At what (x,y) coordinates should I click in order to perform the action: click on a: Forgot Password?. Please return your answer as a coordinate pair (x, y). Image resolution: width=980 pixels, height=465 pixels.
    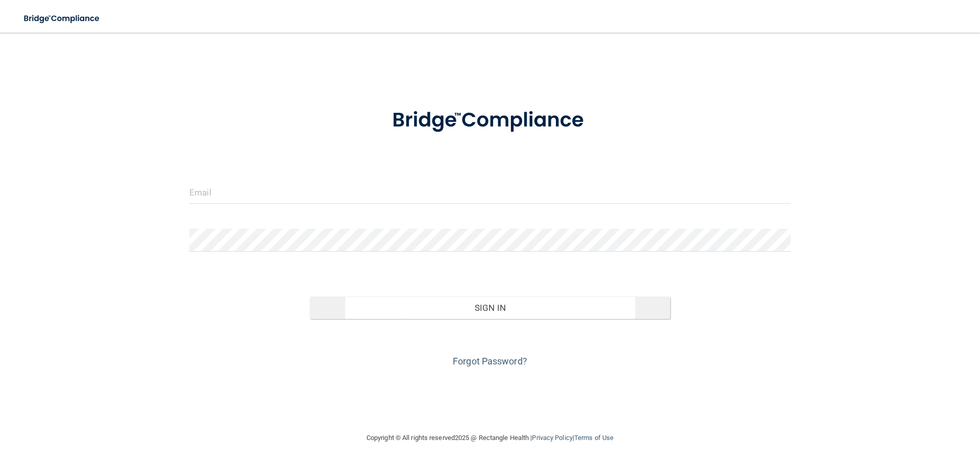
    Looking at the image, I should click on (490, 361).